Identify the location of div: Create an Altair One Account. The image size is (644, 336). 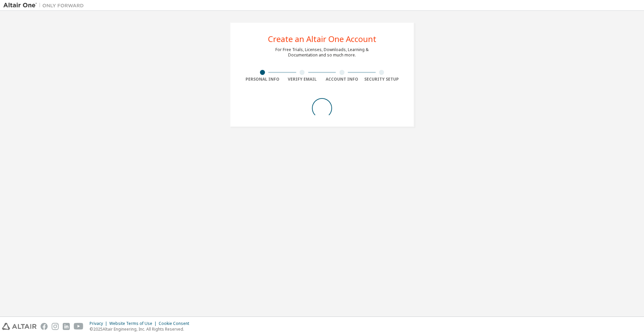
(322, 39).